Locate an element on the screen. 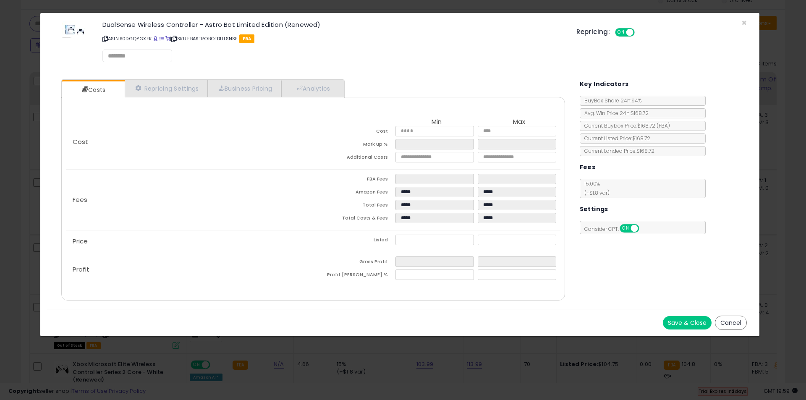  button: Save & Close is located at coordinates (687, 323).